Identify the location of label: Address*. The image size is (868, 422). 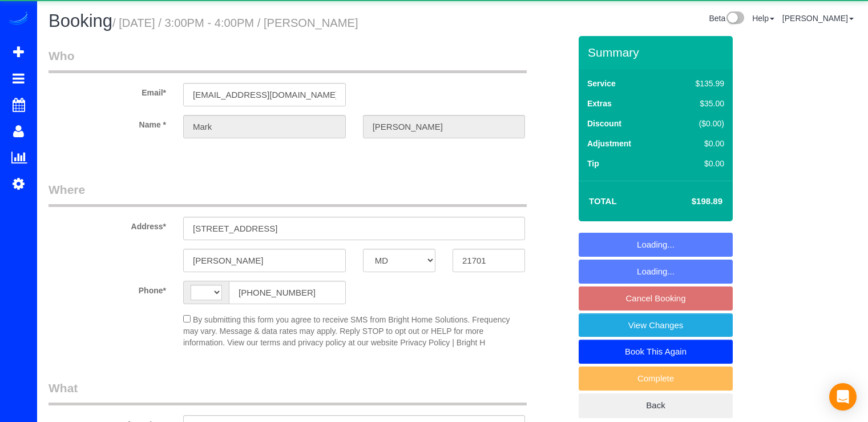
(107, 224).